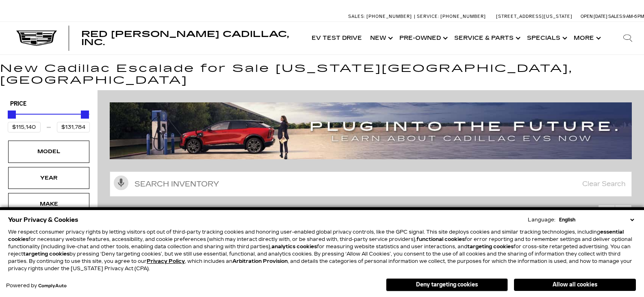 The image size is (644, 297). I want to click on a: Cadillac Dark Logo with Cadillac White Text, so click(36, 38).